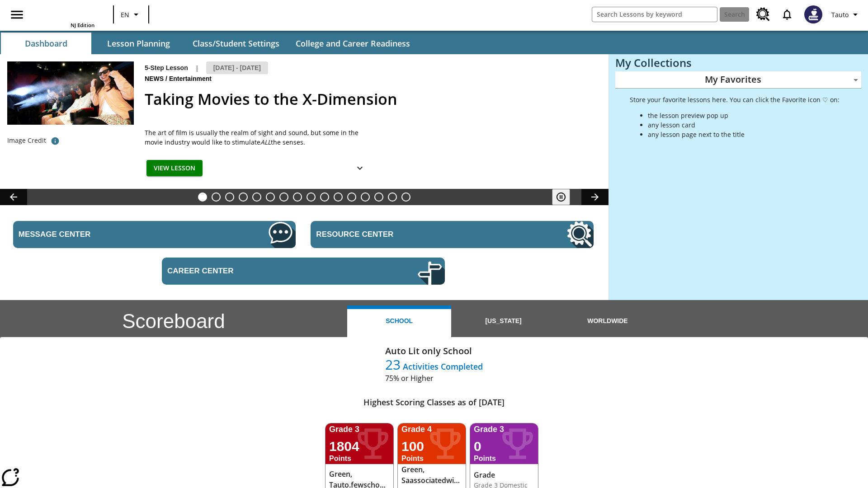 This screenshot has height=488, width=868. I want to click on span: 23, so click(393, 364).